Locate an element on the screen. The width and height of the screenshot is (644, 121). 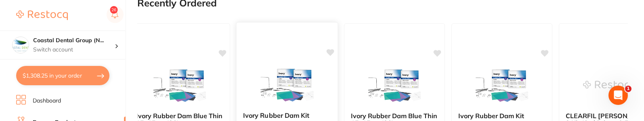
a: Restocq Logo is located at coordinates (42, 16).